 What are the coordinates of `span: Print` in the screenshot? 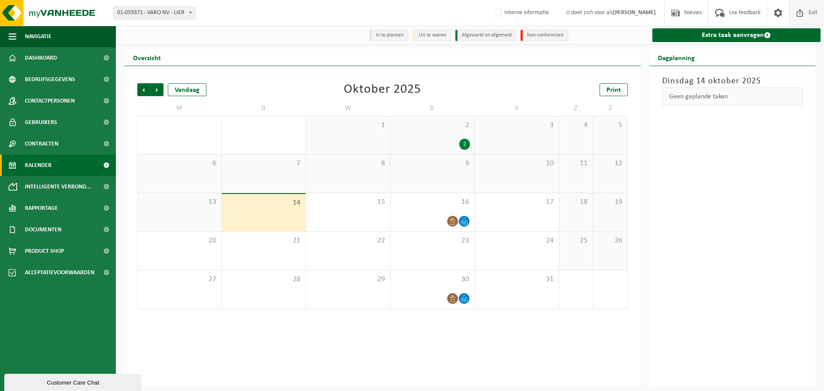 It's located at (614, 90).